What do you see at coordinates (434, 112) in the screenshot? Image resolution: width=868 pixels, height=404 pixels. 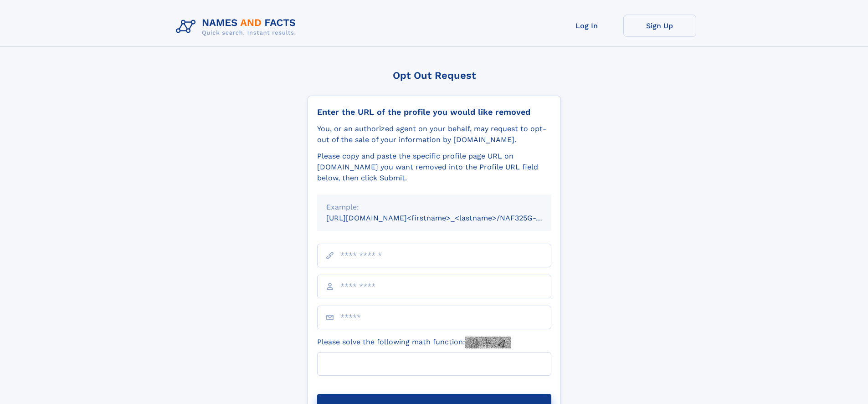 I see `div: Enter the URL of the profile you would like removed` at bounding box center [434, 112].